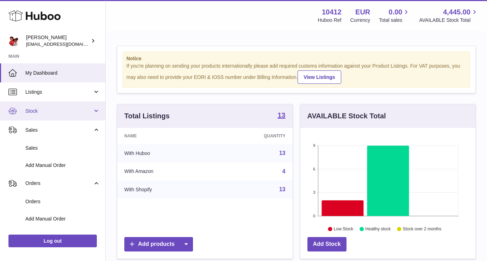 This screenshot has width=487, height=261. What do you see at coordinates (394, 15) in the screenshot?
I see `a: 0.00 Total sales` at bounding box center [394, 15].